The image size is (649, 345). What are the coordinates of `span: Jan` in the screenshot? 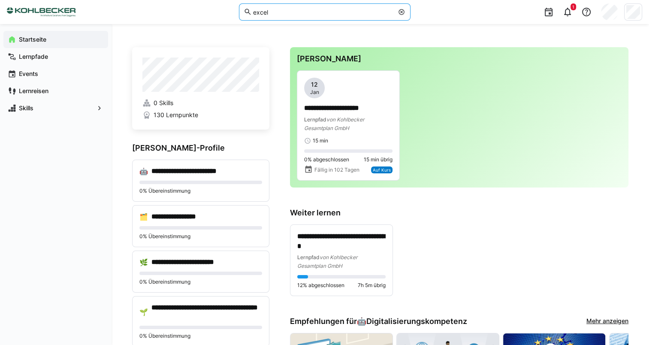 It's located at (314, 92).